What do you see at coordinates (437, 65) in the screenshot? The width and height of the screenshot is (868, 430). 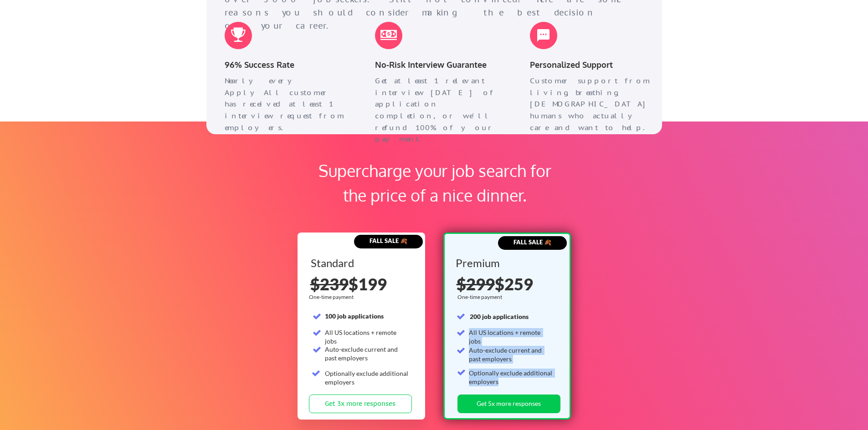 I see `div: No-Risk Interview Guarantee` at bounding box center [437, 65].